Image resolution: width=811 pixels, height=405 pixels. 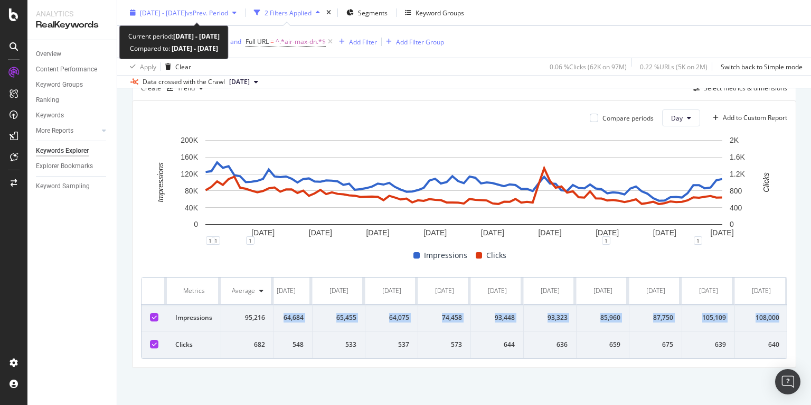 What do you see at coordinates (588, 66) in the screenshot?
I see `div: 0.06 % Clicks ( 62K on 97M )` at bounding box center [588, 66].